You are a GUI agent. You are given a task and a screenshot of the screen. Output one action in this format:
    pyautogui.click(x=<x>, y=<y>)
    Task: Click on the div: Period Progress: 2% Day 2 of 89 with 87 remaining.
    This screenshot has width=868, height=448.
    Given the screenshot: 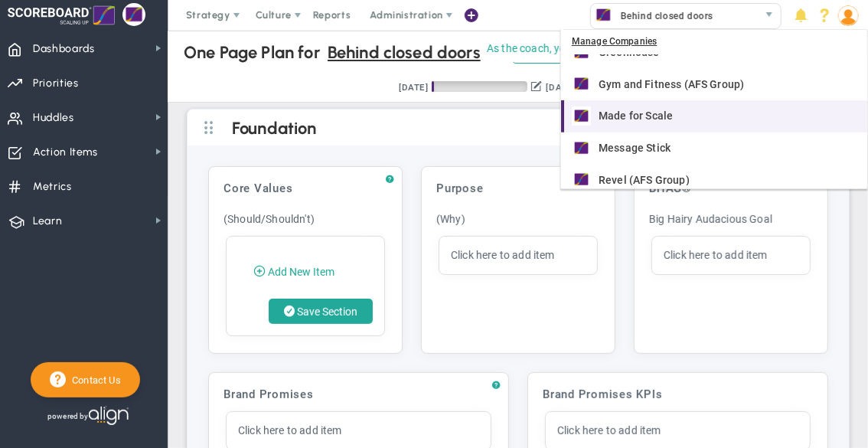 What is the action you would take?
    pyautogui.click(x=479, y=87)
    